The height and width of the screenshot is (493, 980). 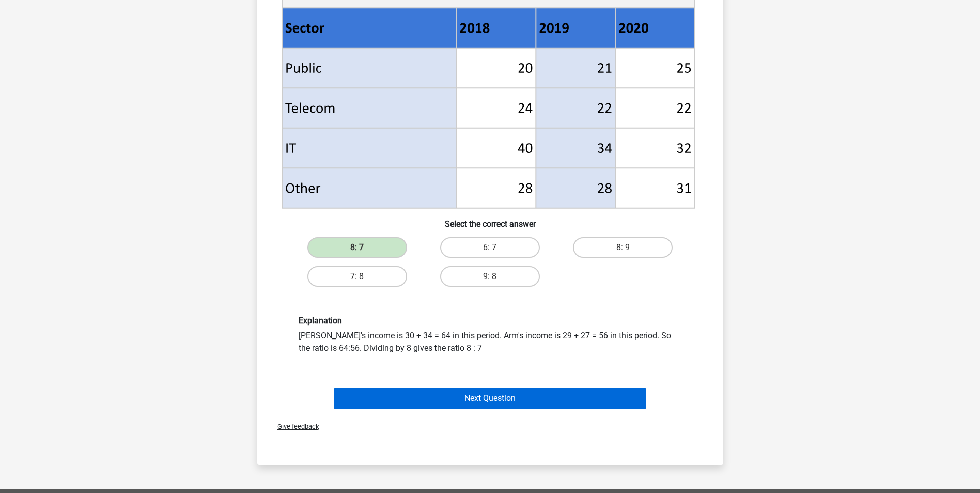 I want to click on label: 8: 9, so click(x=622, y=248).